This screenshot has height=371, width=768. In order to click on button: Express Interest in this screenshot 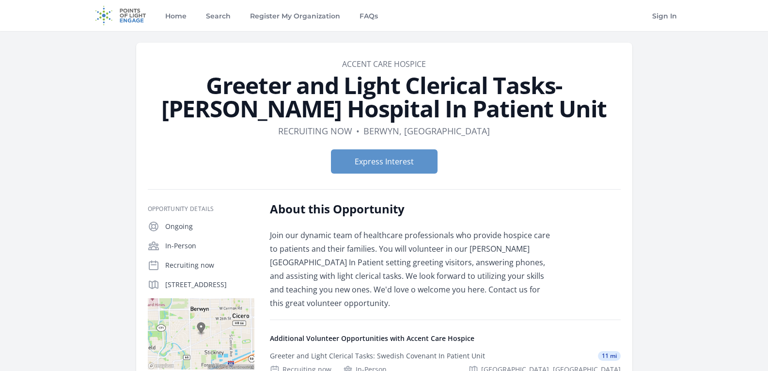, I will do `click(384, 161)`.